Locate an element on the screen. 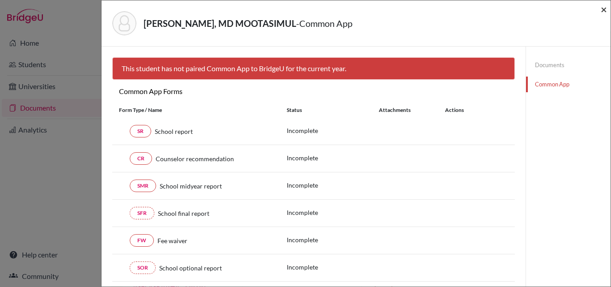 This screenshot has width=611, height=287. a: Documents is located at coordinates (568, 65).